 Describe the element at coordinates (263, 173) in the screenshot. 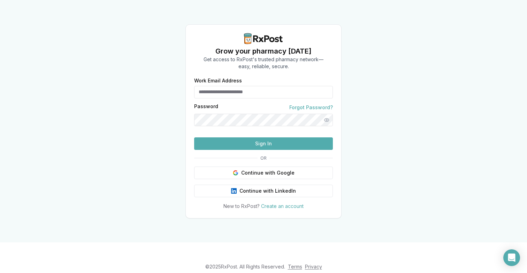

I see `button: Continue with Google` at that location.